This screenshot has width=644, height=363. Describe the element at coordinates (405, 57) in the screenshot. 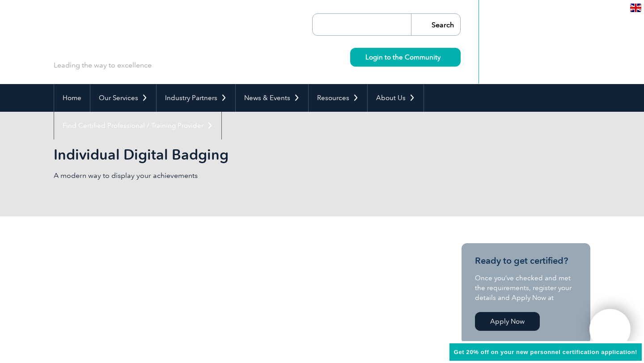

I see `a: Login to the Community` at that location.